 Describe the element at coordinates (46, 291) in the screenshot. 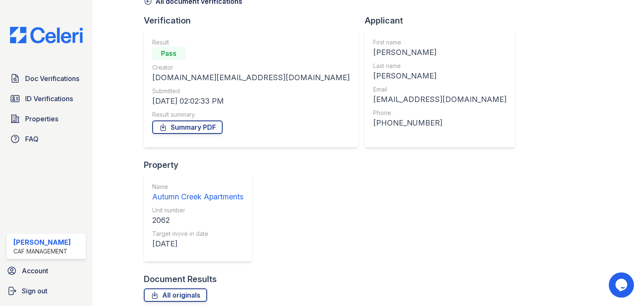

I see `a: Sign out` at that location.